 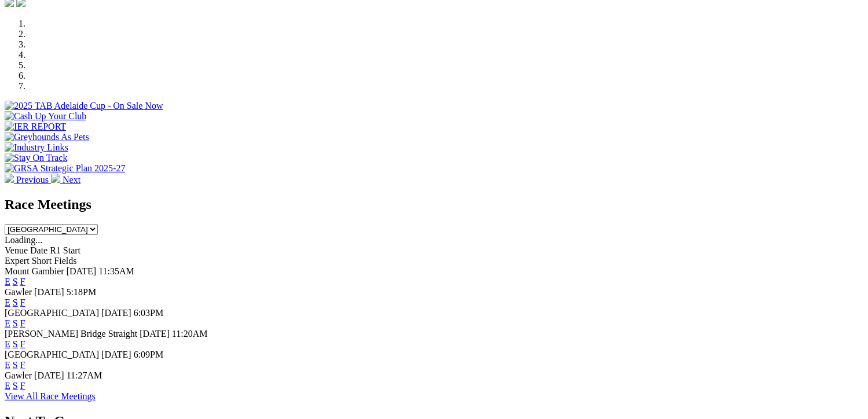 I want to click on span: Mount Gambier, so click(x=34, y=271).